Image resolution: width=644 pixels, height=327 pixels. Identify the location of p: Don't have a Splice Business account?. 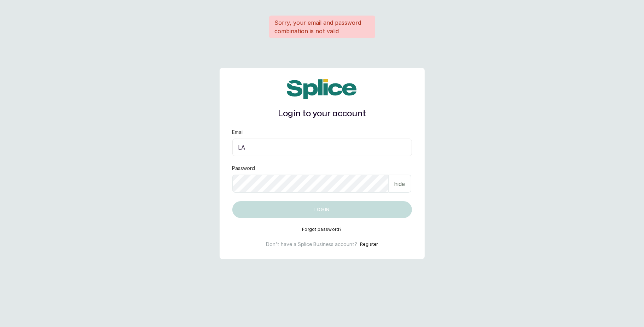
(311, 244).